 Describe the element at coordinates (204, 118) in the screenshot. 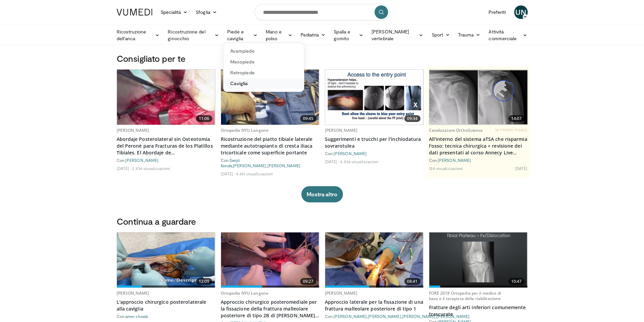

I see `font: 11:06` at that location.